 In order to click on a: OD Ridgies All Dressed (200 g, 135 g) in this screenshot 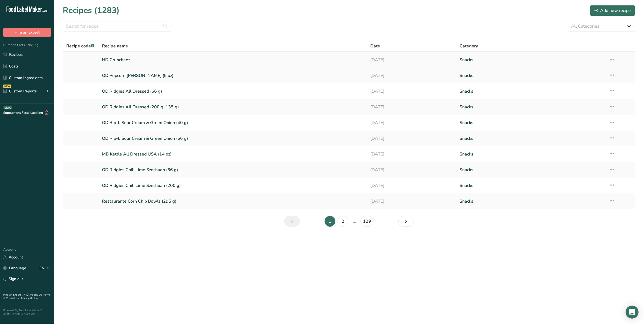, I will do `click(233, 107)`.